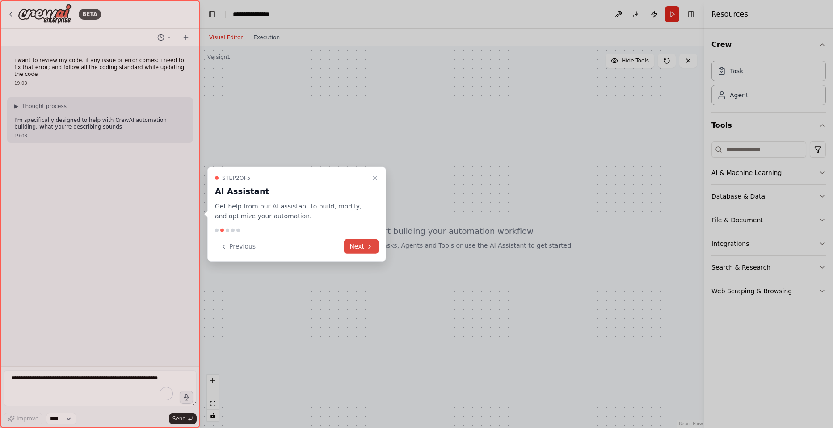  Describe the element at coordinates (291, 191) in the screenshot. I see `h3: AI Assistant` at that location.